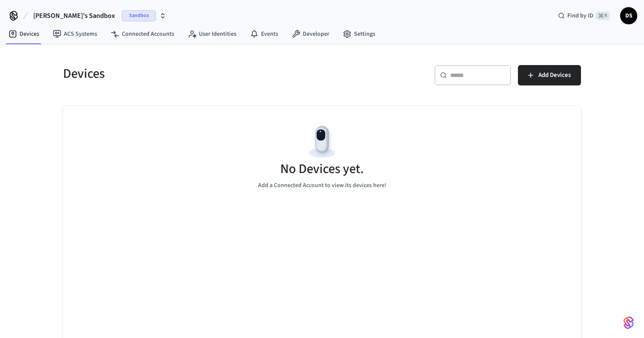 Image resolution: width=644 pixels, height=338 pixels. Describe the element at coordinates (264, 34) in the screenshot. I see `a: Events` at that location.